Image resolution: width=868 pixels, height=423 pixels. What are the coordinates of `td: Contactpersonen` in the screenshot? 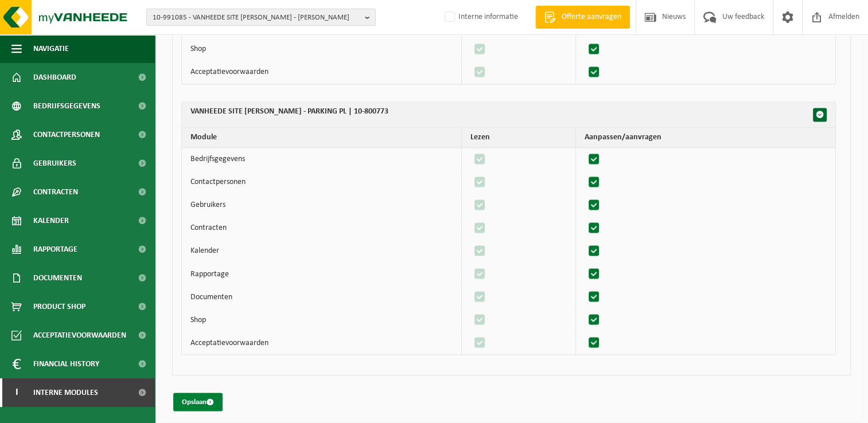 It's located at (322, 182).